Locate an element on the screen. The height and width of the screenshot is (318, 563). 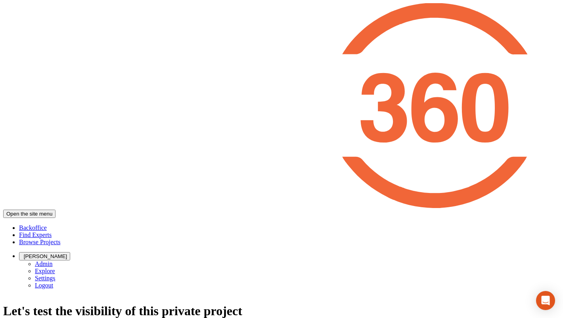
a: Find Experts is located at coordinates (35, 234).